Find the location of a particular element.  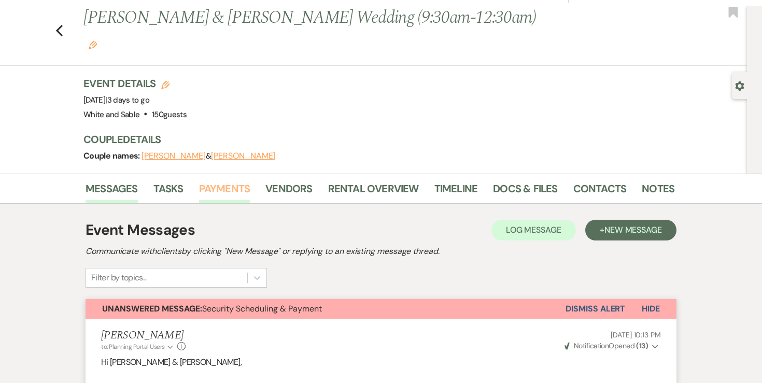

a: Contacts is located at coordinates (599, 192).